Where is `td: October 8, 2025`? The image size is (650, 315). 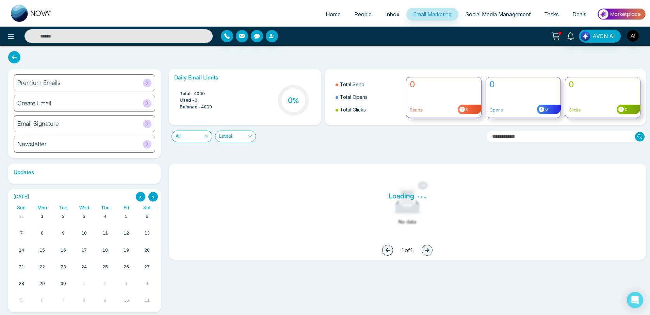 td: October 8, 2025 is located at coordinates (84, 303).